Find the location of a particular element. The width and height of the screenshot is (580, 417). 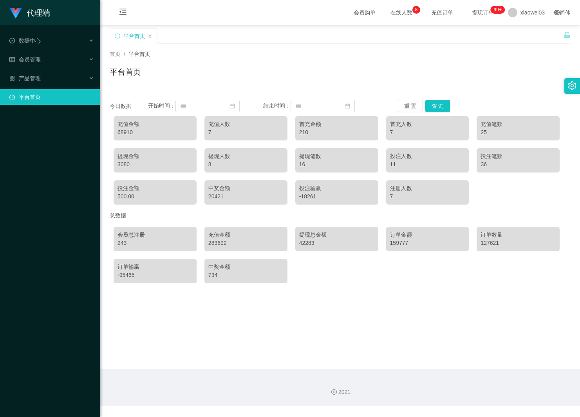

div: 127621 is located at coordinates (518, 243).